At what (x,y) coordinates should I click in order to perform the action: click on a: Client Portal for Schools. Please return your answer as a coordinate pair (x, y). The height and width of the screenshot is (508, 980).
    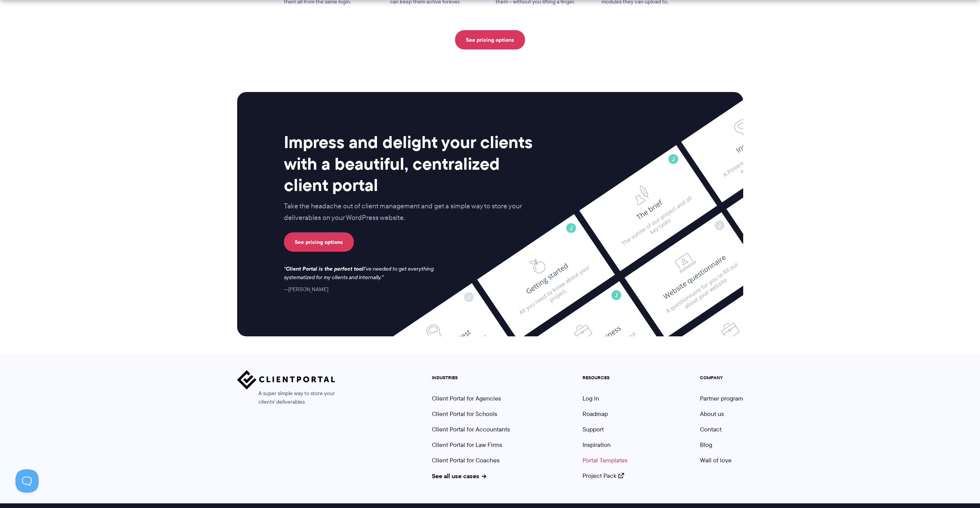
    Looking at the image, I should click on (464, 413).